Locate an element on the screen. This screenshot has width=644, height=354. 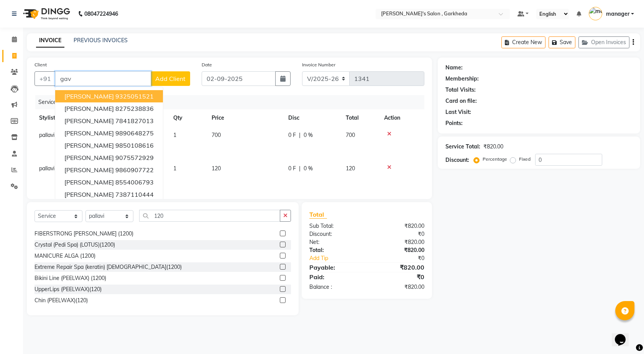
div: Bikini Line (PEELWAX) (1200) is located at coordinates (70, 278).